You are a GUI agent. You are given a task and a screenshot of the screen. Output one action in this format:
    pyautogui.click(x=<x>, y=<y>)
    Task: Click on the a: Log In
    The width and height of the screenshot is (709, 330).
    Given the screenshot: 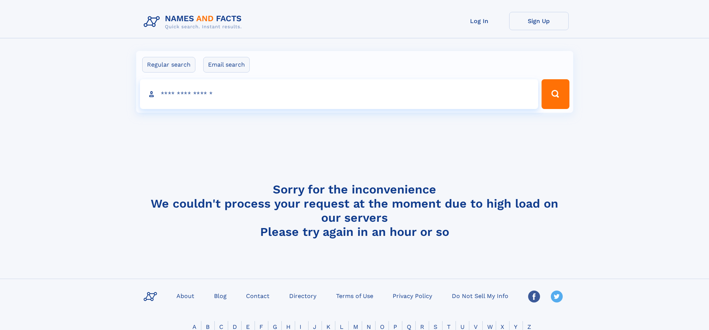 What is the action you would take?
    pyautogui.click(x=480, y=21)
    